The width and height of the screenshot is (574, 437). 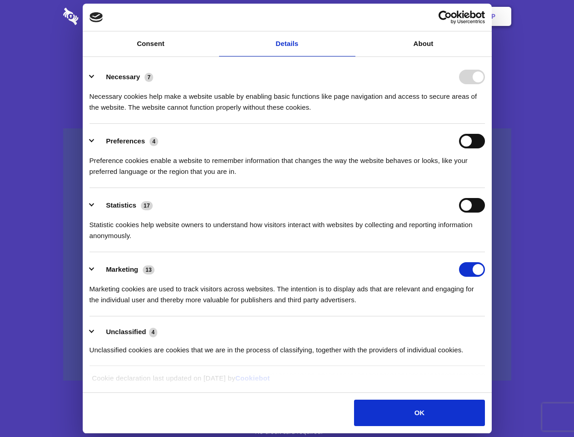 I want to click on label: Preferences, so click(x=126, y=141).